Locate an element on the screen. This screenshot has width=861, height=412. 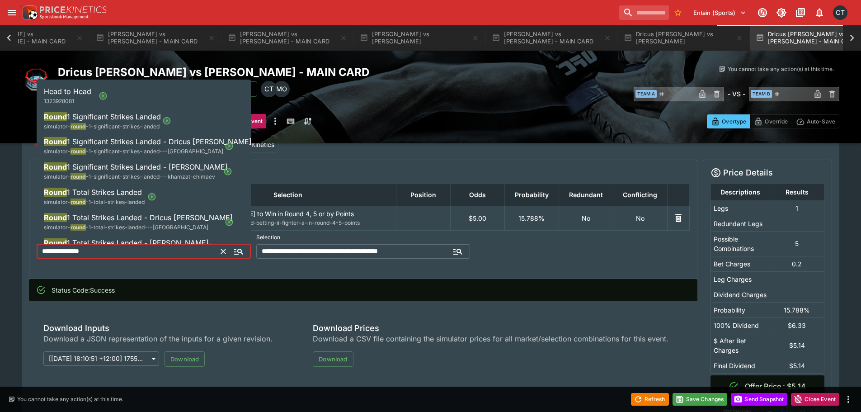
h2: Copy To Clipboard is located at coordinates (253, 72).